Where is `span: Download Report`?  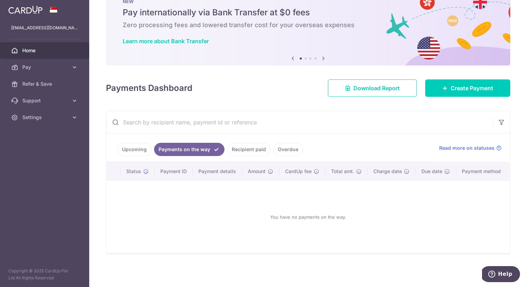 span: Download Report is located at coordinates (377, 88).